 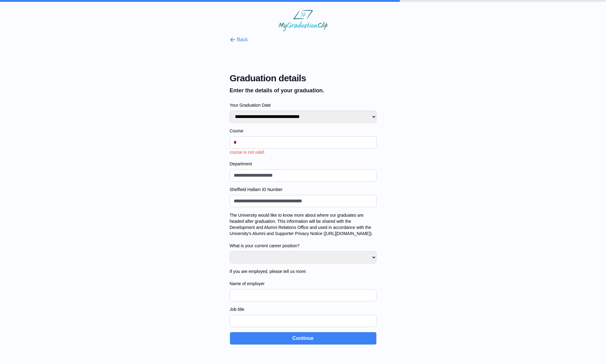 I want to click on p: Enter the details of your graduation., so click(x=303, y=90).